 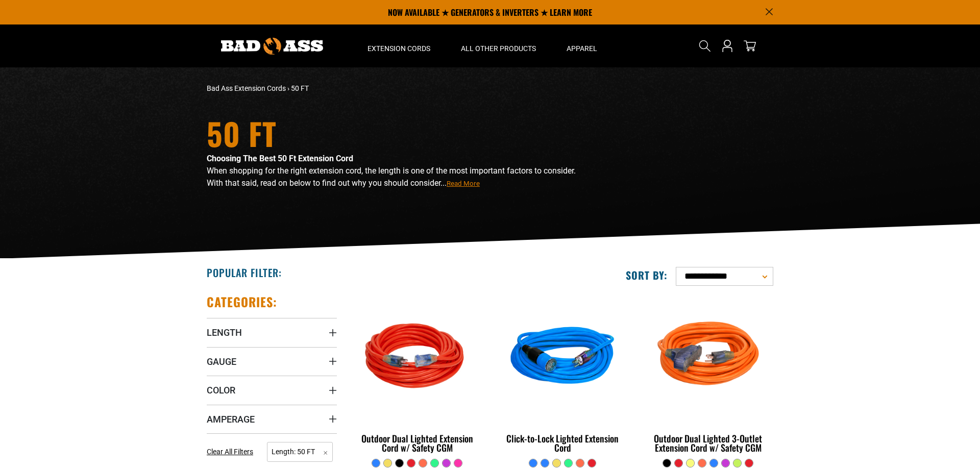 I want to click on summary: All Other Products, so click(x=498, y=46).